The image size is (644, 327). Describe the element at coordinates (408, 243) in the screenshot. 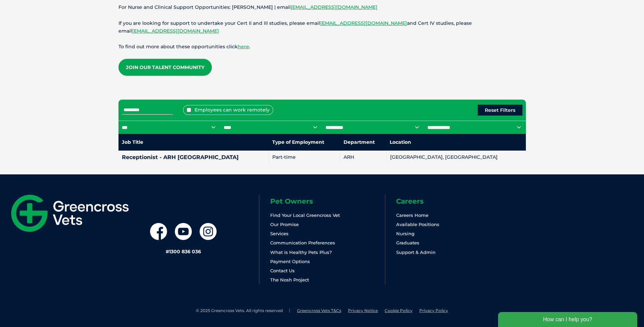

I see `a: Graduates` at that location.